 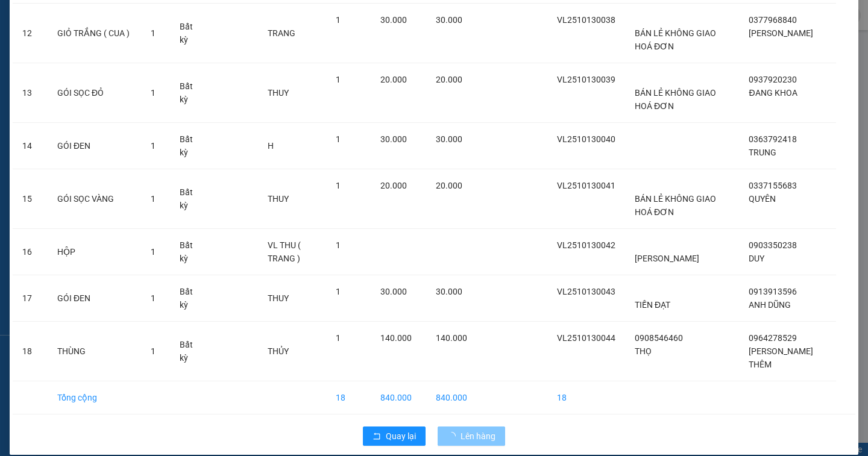 I want to click on td: 13, so click(x=30, y=93).